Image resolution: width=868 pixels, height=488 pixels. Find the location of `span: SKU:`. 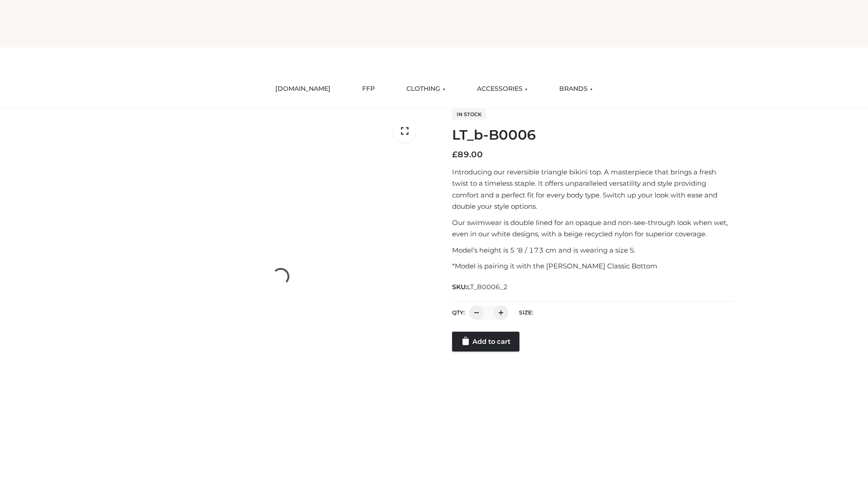

span: SKU: is located at coordinates (480, 287).